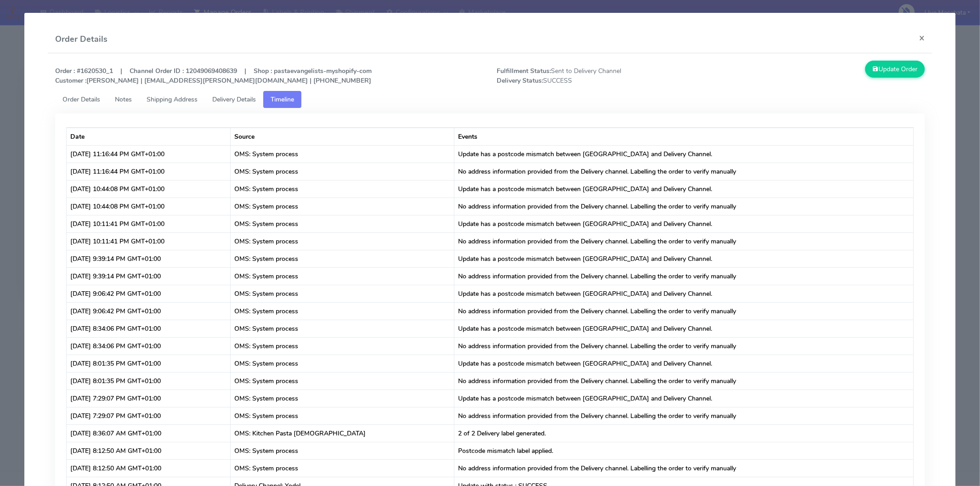  What do you see at coordinates (81, 99) in the screenshot?
I see `span: Order Details` at bounding box center [81, 99].